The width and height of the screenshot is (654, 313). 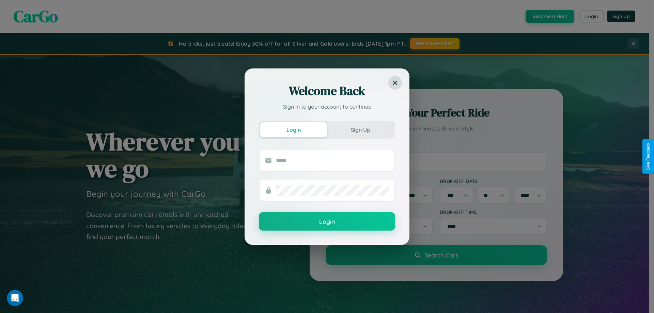 I want to click on div: Give Feedback, so click(x=648, y=156).